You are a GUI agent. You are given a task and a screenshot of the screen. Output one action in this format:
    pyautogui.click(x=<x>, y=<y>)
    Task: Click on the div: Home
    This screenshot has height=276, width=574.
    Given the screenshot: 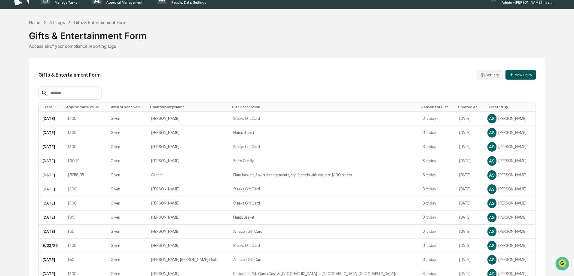 What is the action you would take?
    pyautogui.click(x=35, y=22)
    